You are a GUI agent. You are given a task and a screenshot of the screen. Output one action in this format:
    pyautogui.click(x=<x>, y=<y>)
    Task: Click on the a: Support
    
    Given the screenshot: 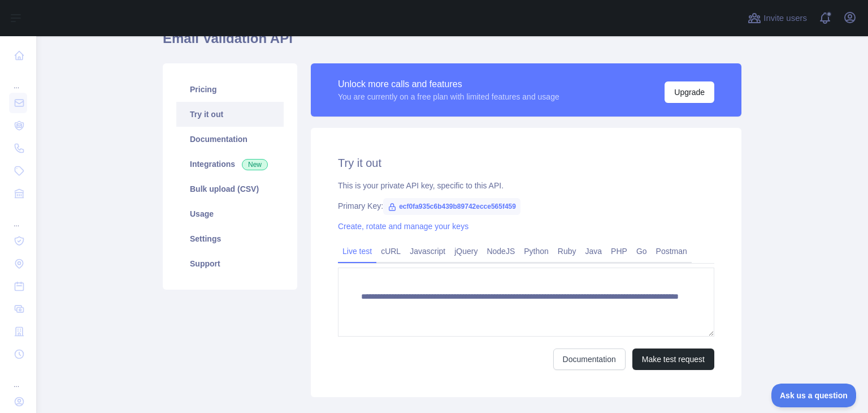 What is the action you would take?
    pyautogui.click(x=230, y=264)
    